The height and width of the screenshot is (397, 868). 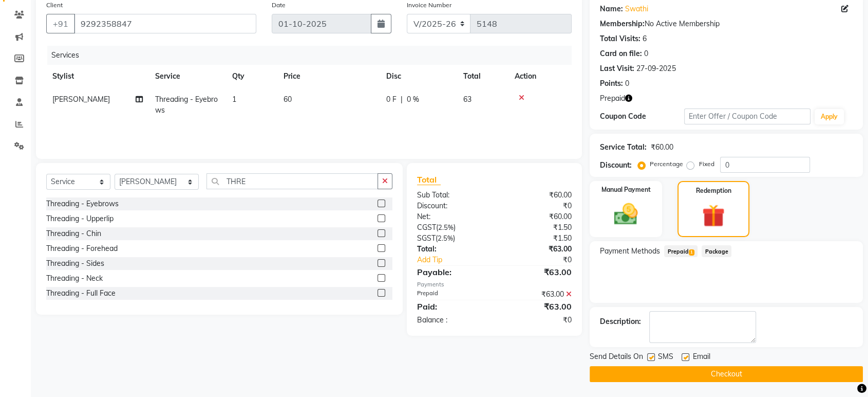 I want to click on input: Search or Scan, so click(x=292, y=181).